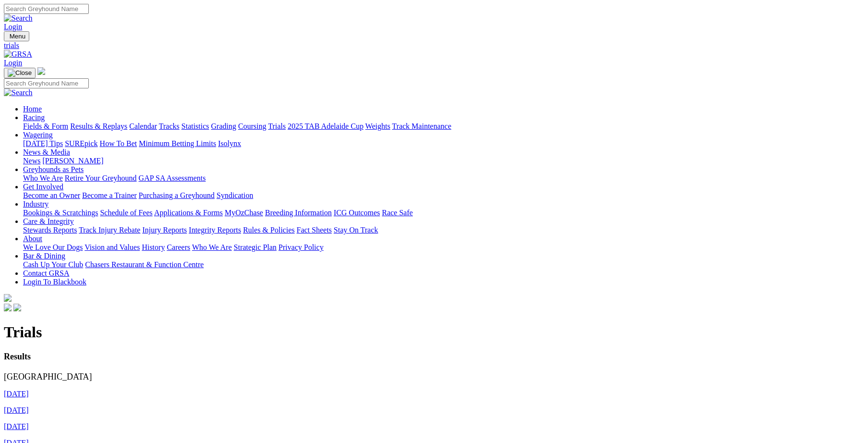 The width and height of the screenshot is (868, 443). I want to click on a: Become an Owner, so click(51, 195).